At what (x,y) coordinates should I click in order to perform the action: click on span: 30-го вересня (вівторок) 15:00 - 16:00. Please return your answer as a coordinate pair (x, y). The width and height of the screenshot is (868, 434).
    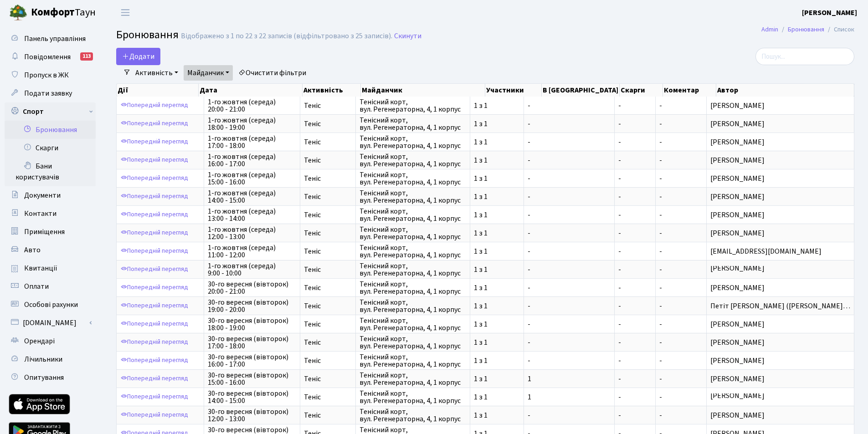
    Looking at the image, I should click on (252, 379).